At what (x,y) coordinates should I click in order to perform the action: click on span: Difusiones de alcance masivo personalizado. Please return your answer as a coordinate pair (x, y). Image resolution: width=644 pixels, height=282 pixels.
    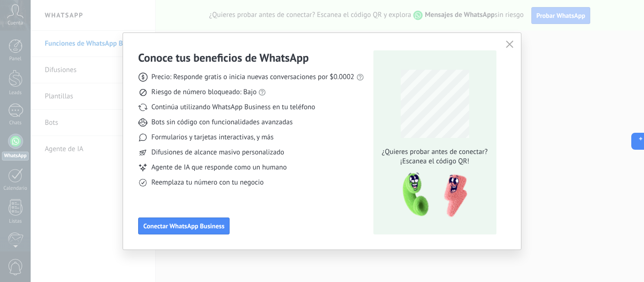
    Looking at the image, I should click on (218, 152).